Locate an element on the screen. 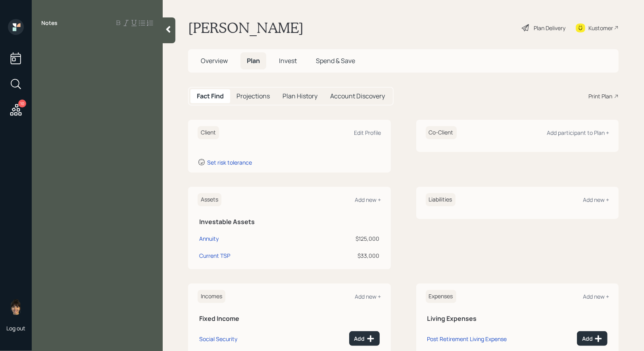 The width and height of the screenshot is (644, 351). h6: Assets is located at coordinates (210, 200).